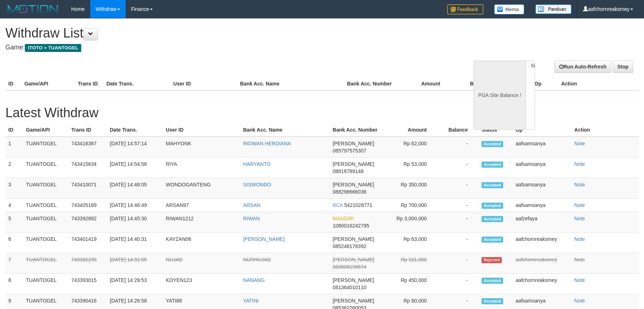 Image resolution: width=644 pixels, height=309 pixels. What do you see at coordinates (201, 223) in the screenshot?
I see `td: RIWAN1212` at bounding box center [201, 223].